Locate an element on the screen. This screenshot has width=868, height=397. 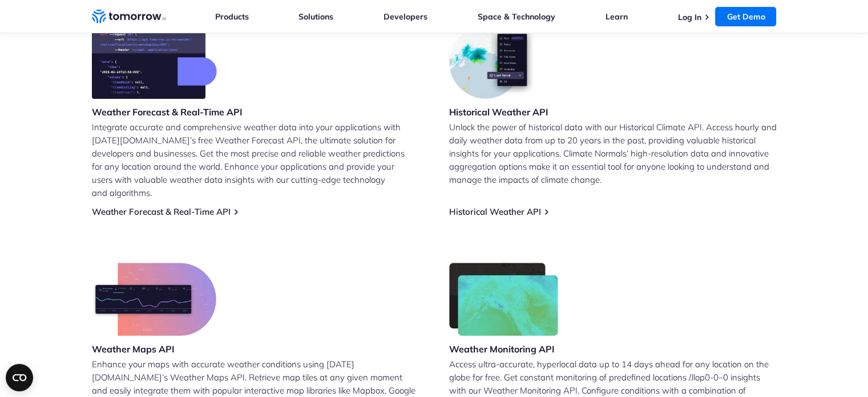
button: Open CMP widget is located at coordinates (19, 378).